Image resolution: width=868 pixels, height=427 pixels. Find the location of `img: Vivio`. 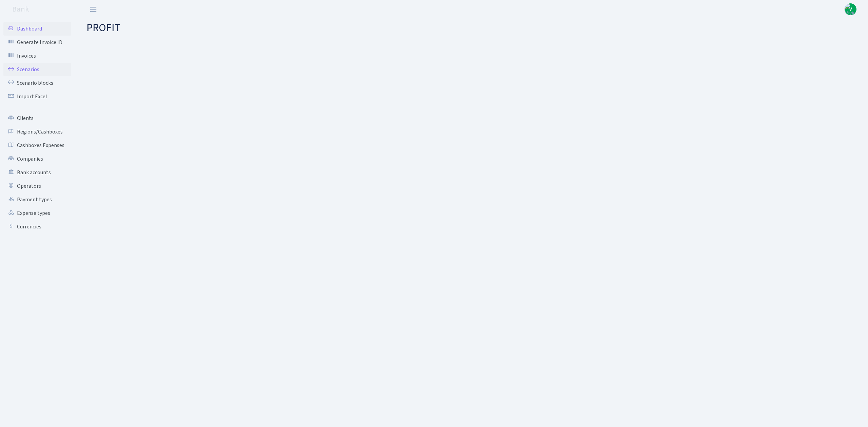

img: Vivio is located at coordinates (850, 9).